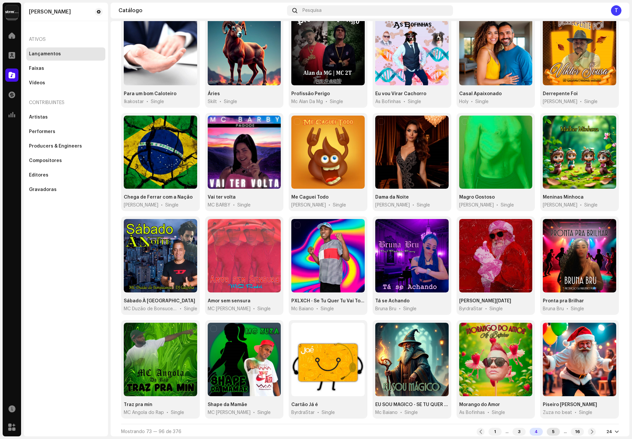 The image size is (632, 439). What do you see at coordinates (55, 146) in the screenshot?
I see `div: Producers & Engineers` at bounding box center [55, 146].